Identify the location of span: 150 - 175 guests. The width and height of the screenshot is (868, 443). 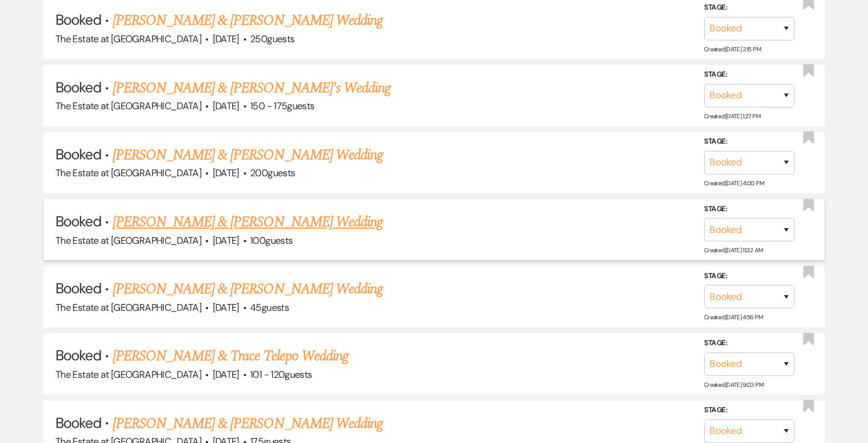
(282, 105).